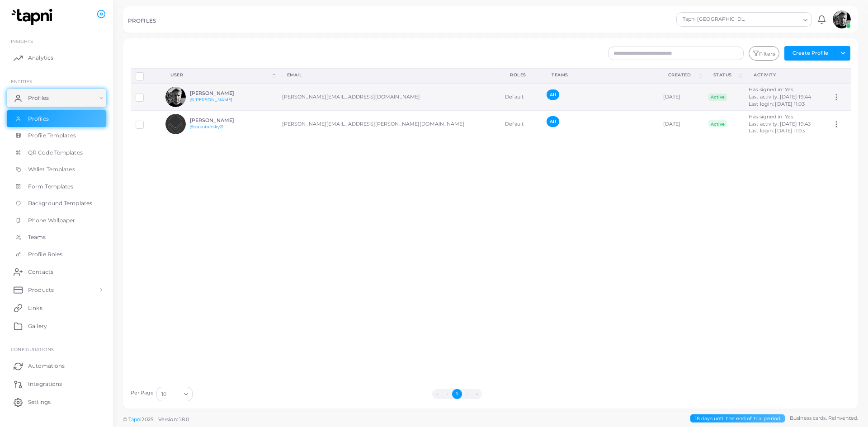  Describe the element at coordinates (41, 58) in the screenshot. I see `span: Analytics` at that location.